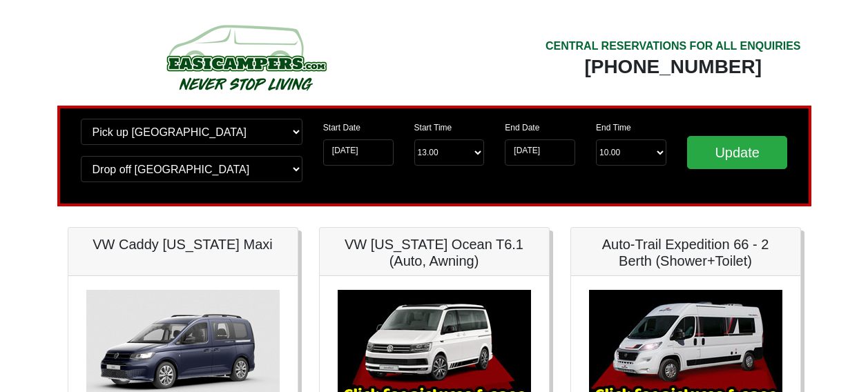  Describe the element at coordinates (685, 253) in the screenshot. I see `h5: Auto-Trail Expedition 66 - 2 Berth (Shower+Toilet)` at that location.